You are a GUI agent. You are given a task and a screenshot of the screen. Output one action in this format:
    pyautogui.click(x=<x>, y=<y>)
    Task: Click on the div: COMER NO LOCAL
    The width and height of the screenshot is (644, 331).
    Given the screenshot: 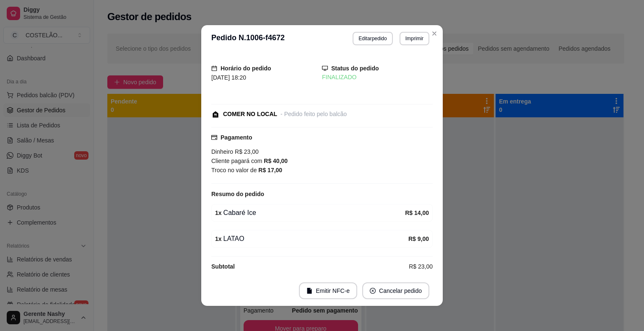 What is the action you would take?
    pyautogui.click(x=250, y=114)
    